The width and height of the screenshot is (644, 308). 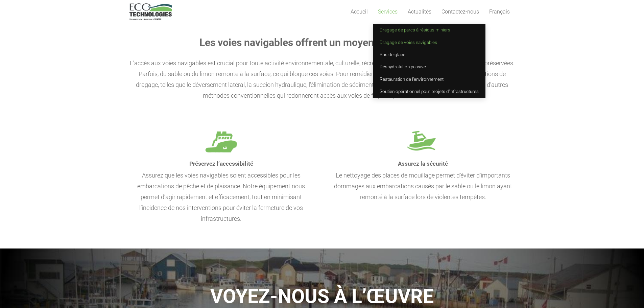 What do you see at coordinates (322, 42) in the screenshot?
I see `strong: Les voies navigables offrent un moyen de subsistance` at bounding box center [322, 42].